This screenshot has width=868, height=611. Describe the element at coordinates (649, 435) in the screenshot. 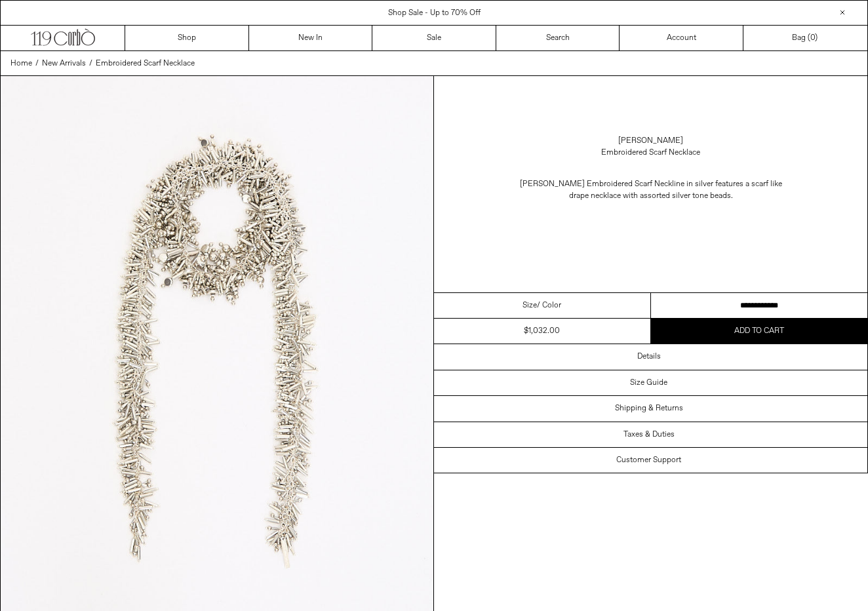

I see `h3: Taxes & Duties` at that location.